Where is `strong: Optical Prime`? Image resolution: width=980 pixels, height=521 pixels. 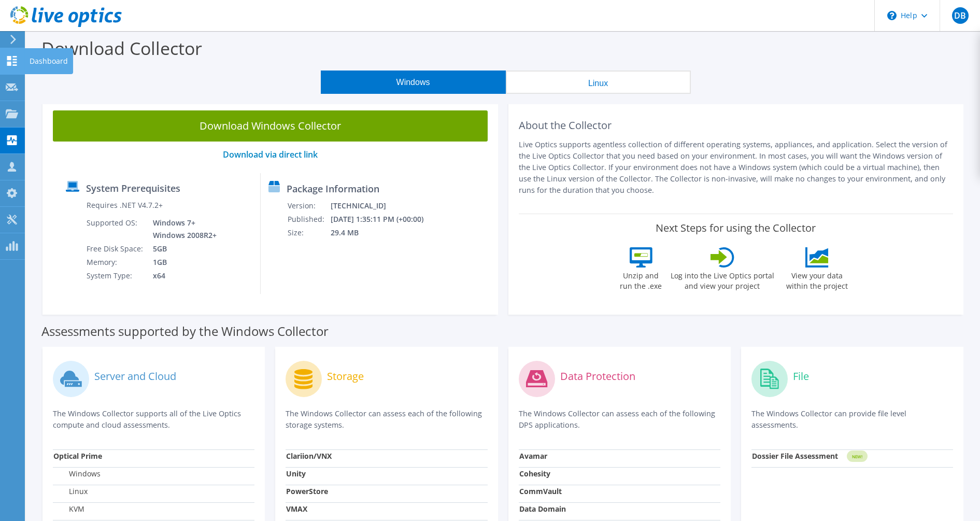
strong: Optical Prime is located at coordinates (77, 456).